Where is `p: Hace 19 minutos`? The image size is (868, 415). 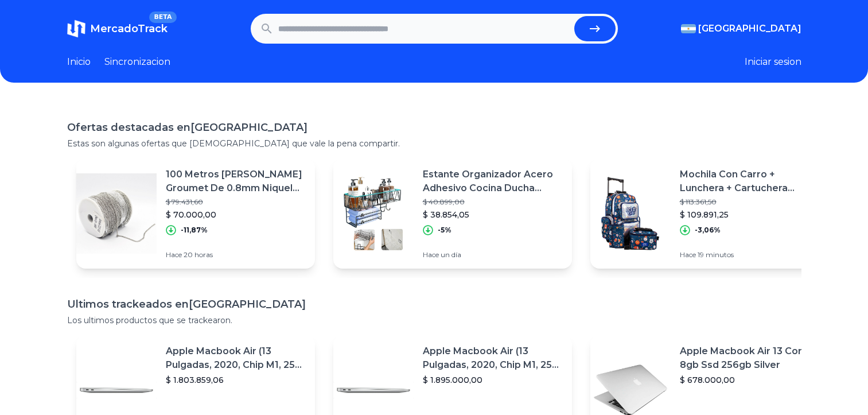
p: Hace 19 minutos is located at coordinates (750, 255).